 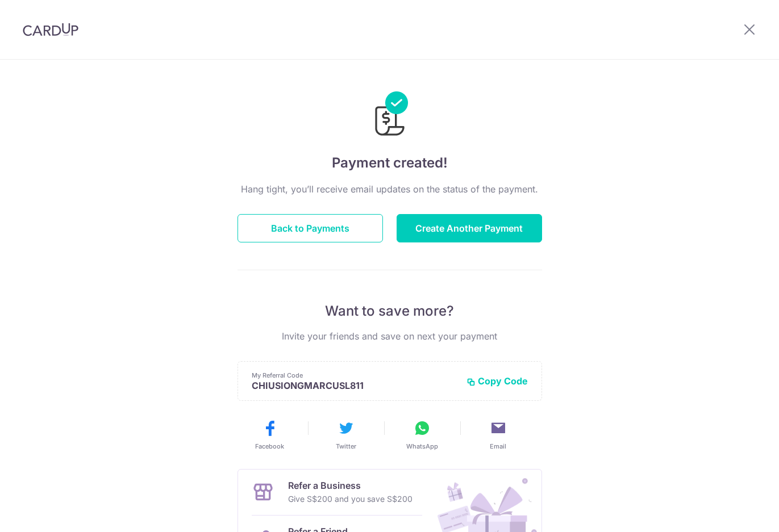 I want to click on button: Copy Code, so click(x=497, y=381).